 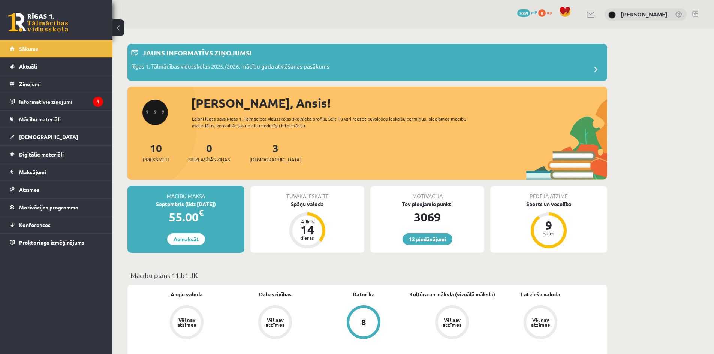 What do you see at coordinates (307, 238) in the screenshot?
I see `div: dienas` at bounding box center [307, 238].